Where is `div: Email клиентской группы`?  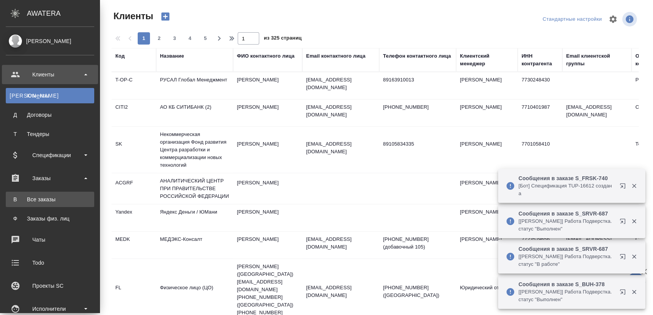 div: Email клиентской группы is located at coordinates (596, 60).